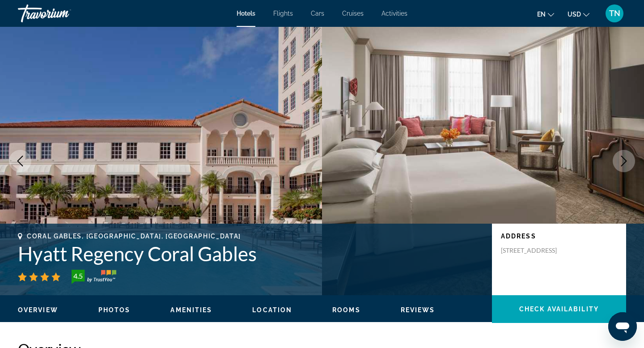  I want to click on button: Change language, so click(546, 13).